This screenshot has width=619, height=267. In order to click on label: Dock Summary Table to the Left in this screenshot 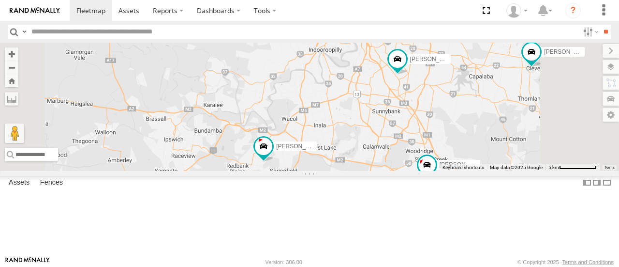, I will do `click(587, 182)`.